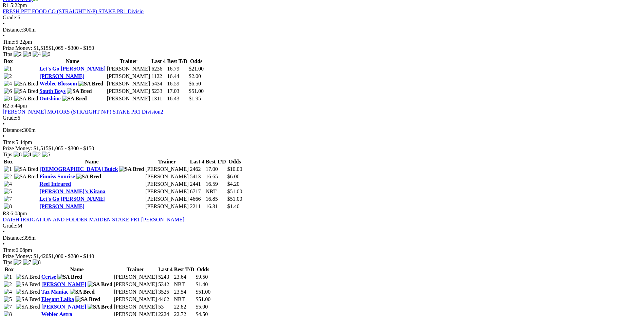 This screenshot has height=316, width=644. What do you see at coordinates (177, 84) in the screenshot?
I see `td: 16.59` at bounding box center [177, 84].